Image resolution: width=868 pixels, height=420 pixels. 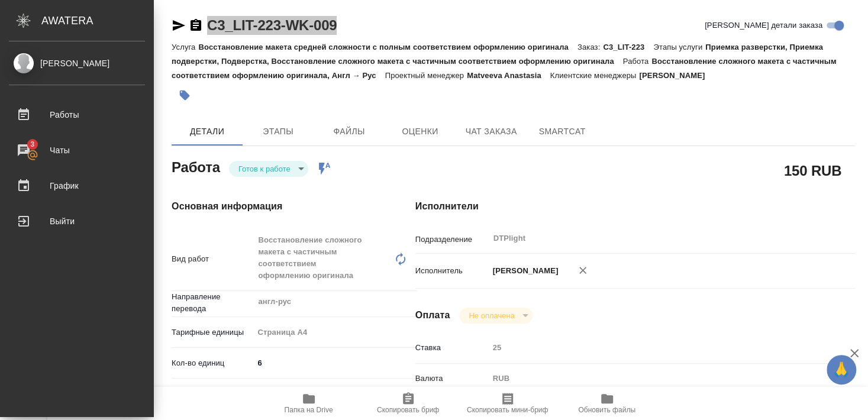 What do you see at coordinates (420, 132) in the screenshot?
I see `span: Оценки` at bounding box center [420, 132].